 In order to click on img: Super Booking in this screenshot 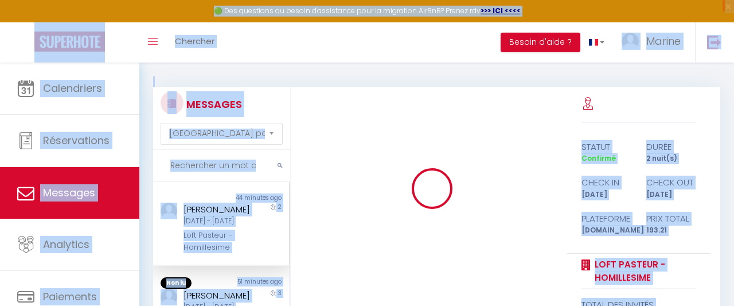, I will do `click(69, 41)`.